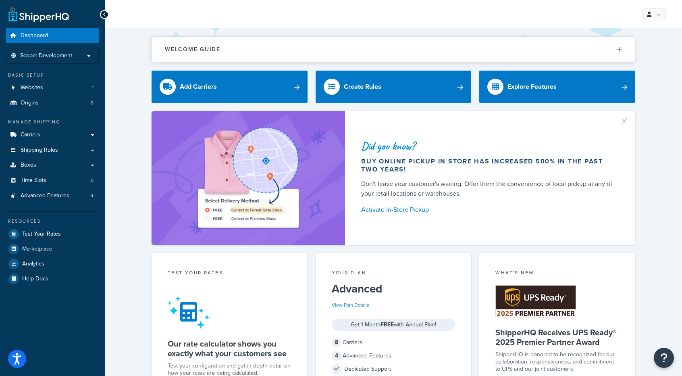 The width and height of the screenshot is (682, 376). What do you see at coordinates (350, 305) in the screenshot?
I see `a: View Plan Details` at bounding box center [350, 305].